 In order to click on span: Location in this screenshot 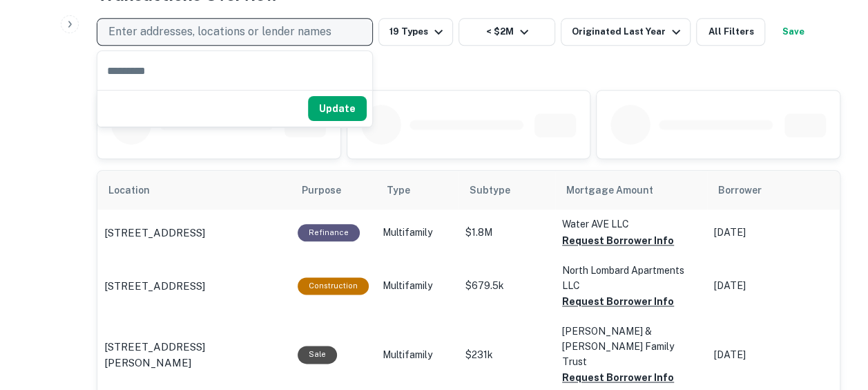, I will do `click(138, 190)`.